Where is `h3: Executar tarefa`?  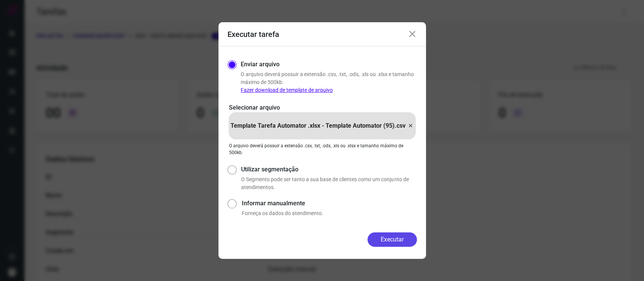
h3: Executar tarefa is located at coordinates (253, 34).